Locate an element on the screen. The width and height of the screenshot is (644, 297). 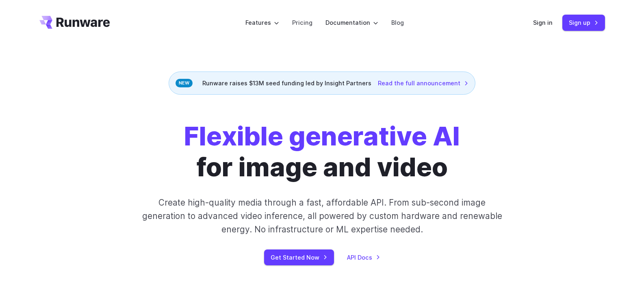
p: Create high-quality media through a fast, affordable API. From sub-second image generation to adv... is located at coordinates (322, 216).